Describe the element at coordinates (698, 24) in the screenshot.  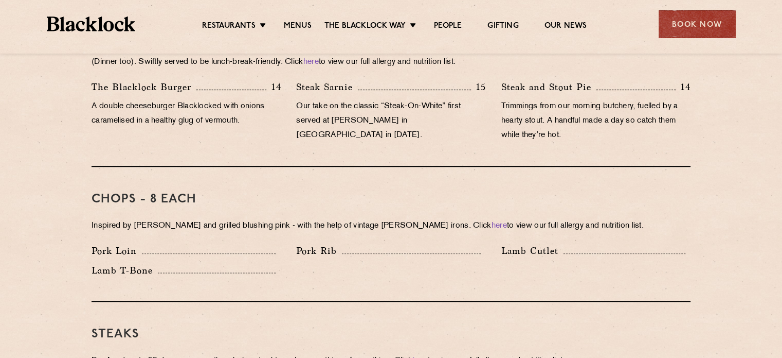
I see `div: Book Now` at that location.